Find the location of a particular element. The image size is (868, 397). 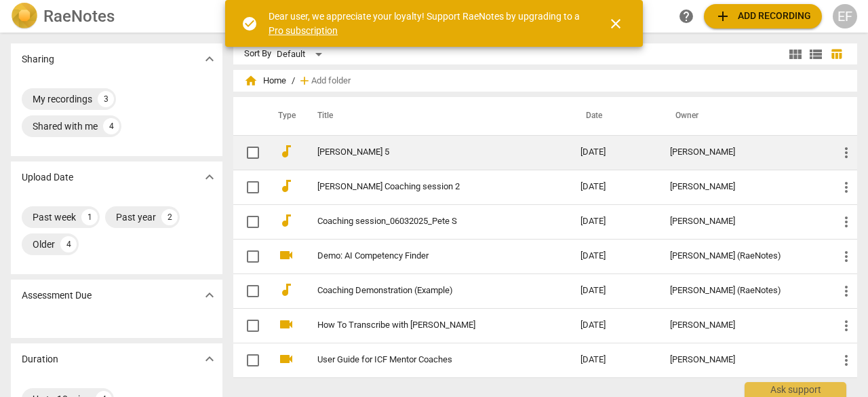

div: Past week is located at coordinates (54, 217).